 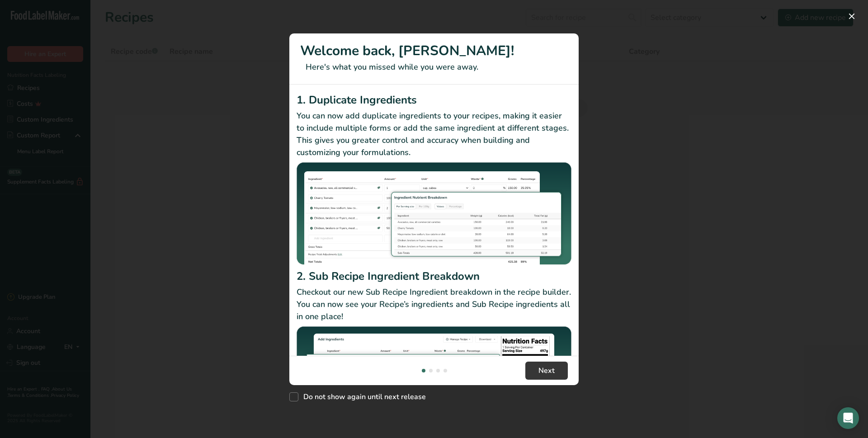 I want to click on span: Next, so click(x=547, y=371).